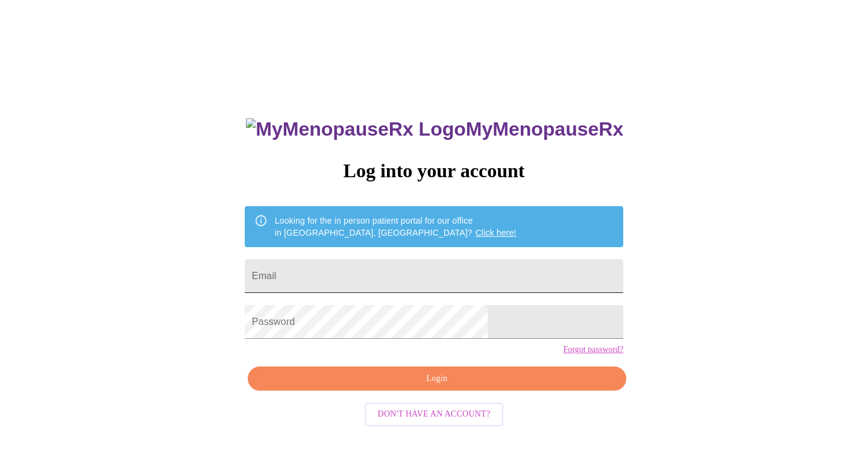  I want to click on a: Click here!, so click(496, 233).